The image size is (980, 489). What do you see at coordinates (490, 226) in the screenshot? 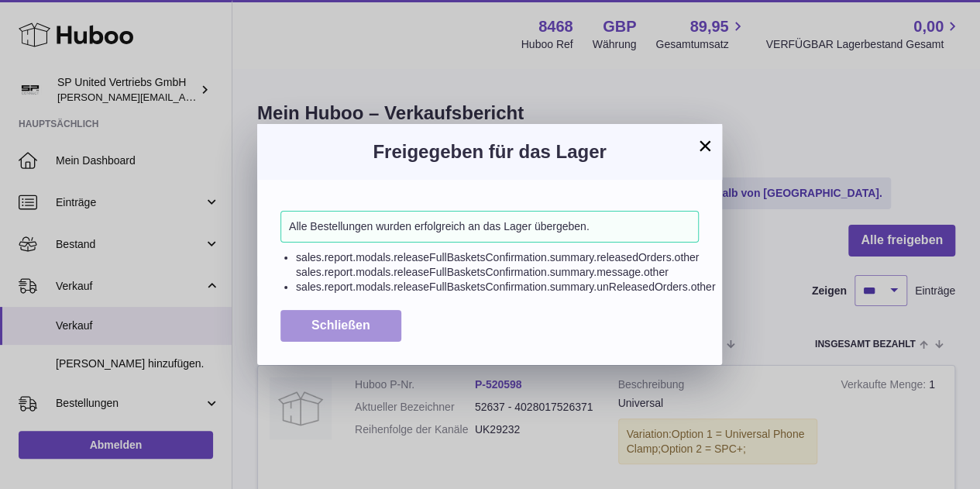
I see `div: Alle Bestellungen wurden erfolgreich an das Lager übergeben.` at bounding box center [490, 226].